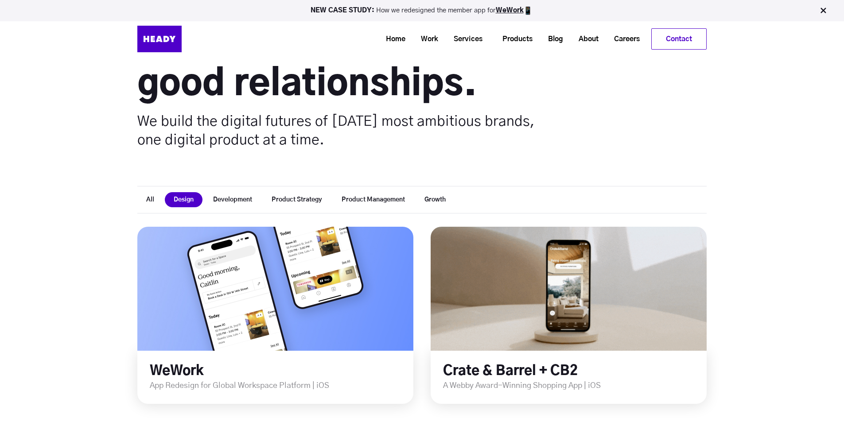  Describe the element at coordinates (183, 200) in the screenshot. I see `button: Design` at that location.